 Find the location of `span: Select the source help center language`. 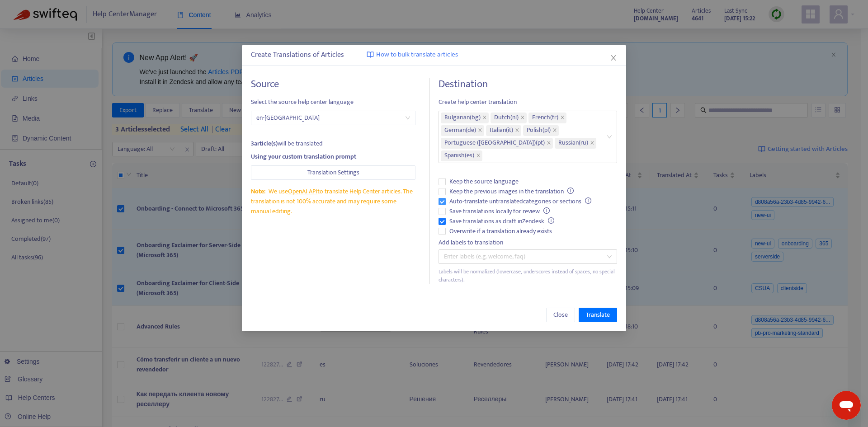

span: Select the source help center language is located at coordinates (333, 102).